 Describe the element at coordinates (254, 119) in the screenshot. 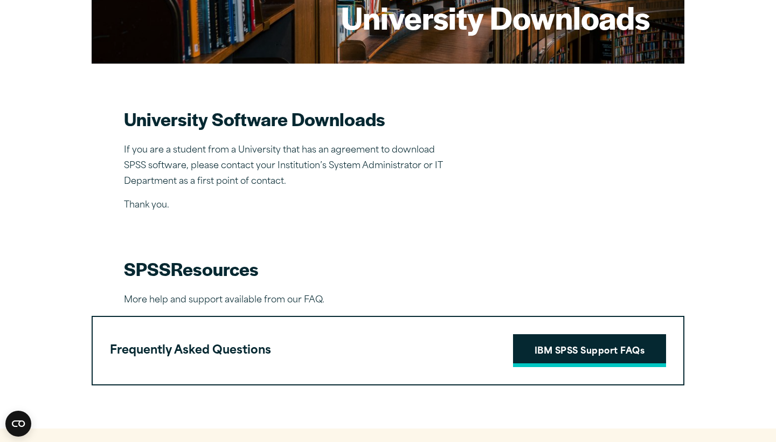

I see `strong: University Software Downloads` at that location.